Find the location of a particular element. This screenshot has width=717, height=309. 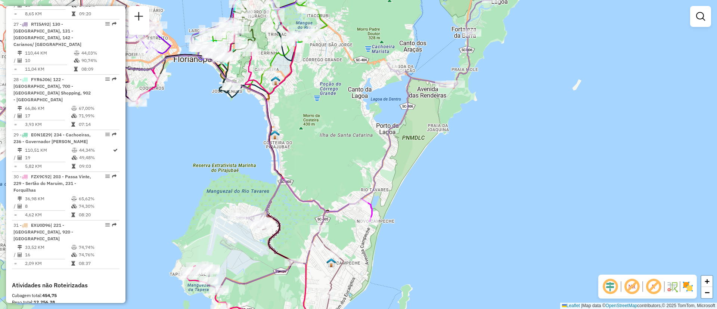

td: 8,65 KM is located at coordinates (48, 14).